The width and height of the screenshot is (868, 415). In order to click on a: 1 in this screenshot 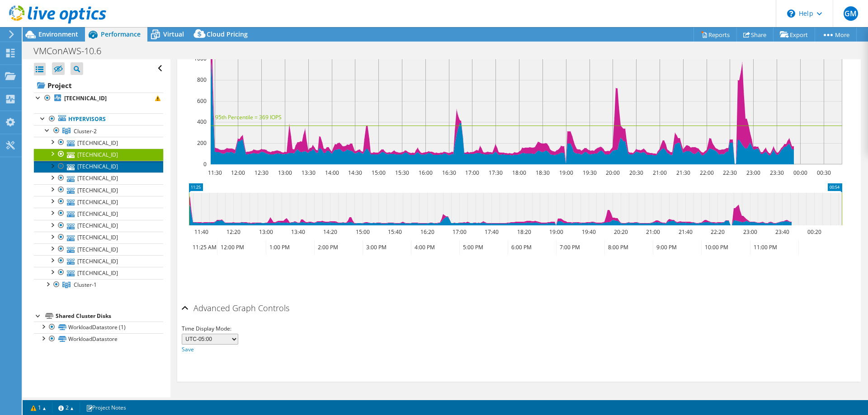, I will do `click(39, 408)`.